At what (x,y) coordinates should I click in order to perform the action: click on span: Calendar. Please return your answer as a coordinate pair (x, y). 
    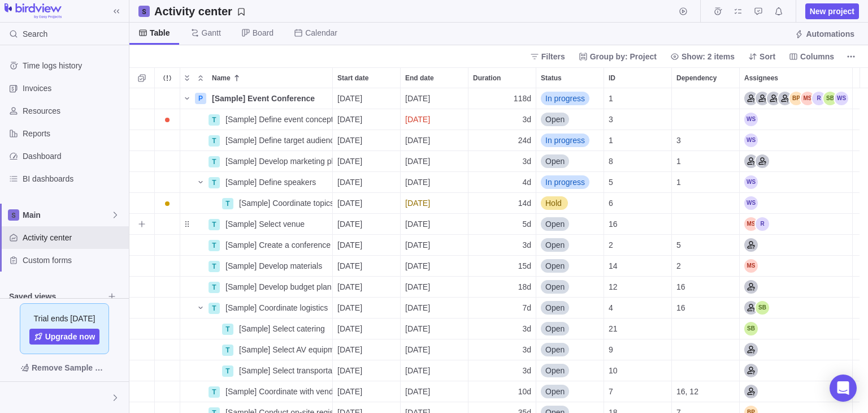
    Looking at the image, I should click on (321, 33).